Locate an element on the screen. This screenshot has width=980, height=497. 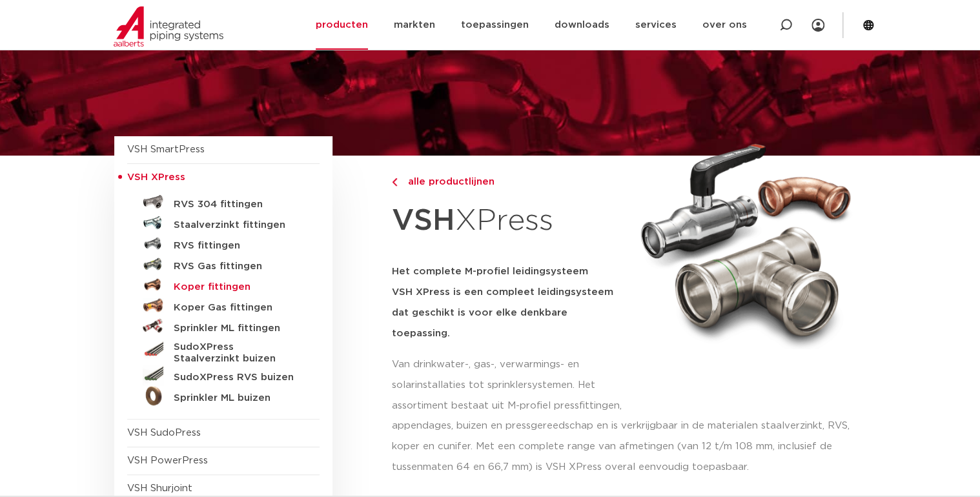
h5: Sprinkler ML buizen is located at coordinates (238, 398).